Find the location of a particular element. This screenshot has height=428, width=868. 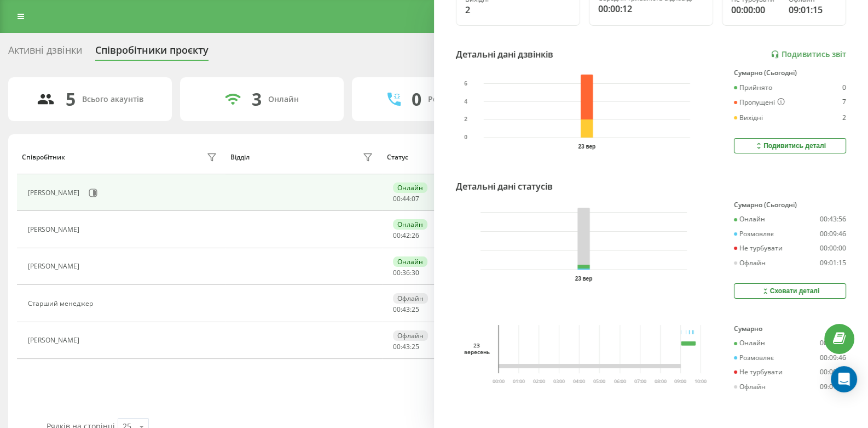

div: Всього акаунтів is located at coordinates (113, 99).